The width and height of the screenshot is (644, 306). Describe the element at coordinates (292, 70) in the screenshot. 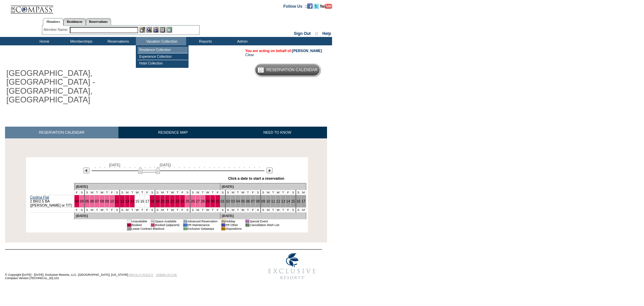

I see `h5: Reservation Calendar` at that location.